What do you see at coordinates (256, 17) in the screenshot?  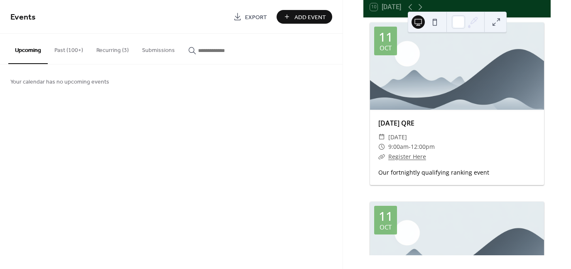 I see `span: Export` at bounding box center [256, 17].